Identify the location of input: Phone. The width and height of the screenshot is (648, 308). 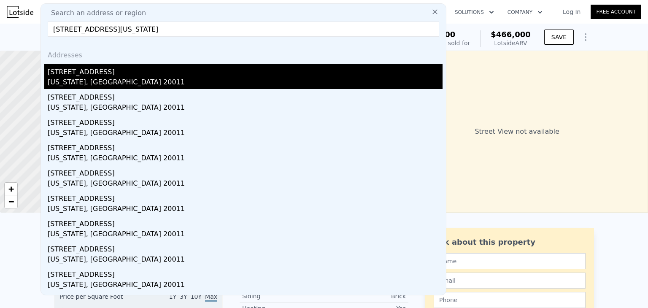
(509, 300).